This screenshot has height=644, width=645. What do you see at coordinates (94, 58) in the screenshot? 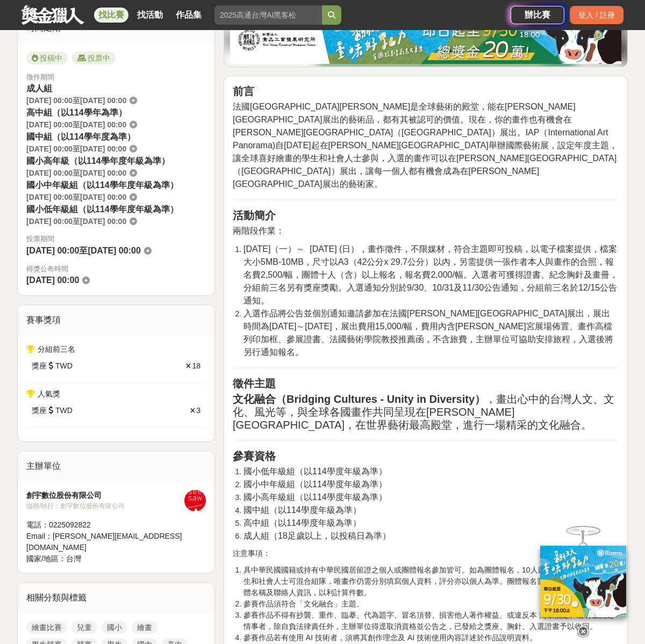
I see `span: 投票中` at bounding box center [94, 58].